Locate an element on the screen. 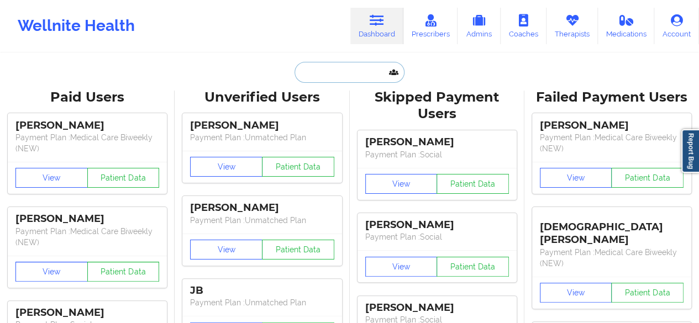 The image size is (699, 323). div: Paid Users is located at coordinates (87, 97).